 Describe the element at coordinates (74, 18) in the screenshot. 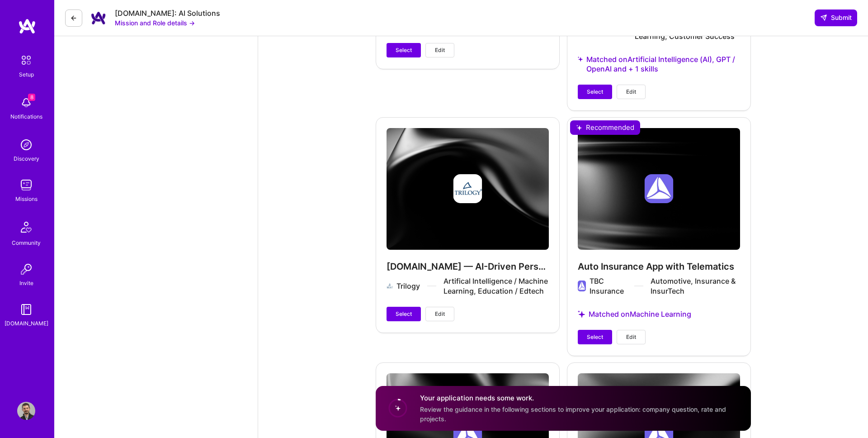

I see `i: icon LeftArrowDark` at that location.